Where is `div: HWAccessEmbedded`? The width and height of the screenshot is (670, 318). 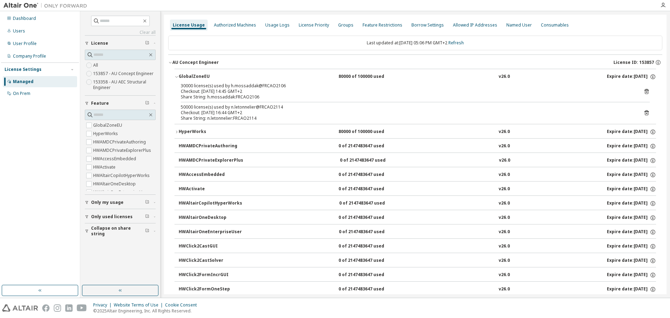 div: HWAccessEmbedded is located at coordinates (210, 175).